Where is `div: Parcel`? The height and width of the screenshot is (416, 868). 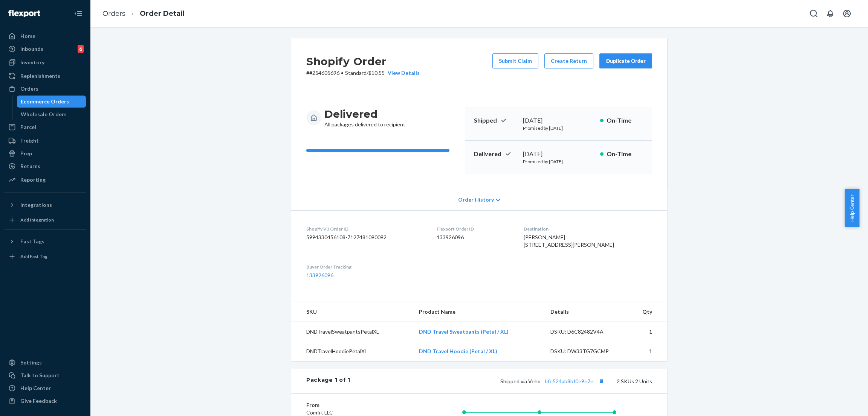
div: Parcel is located at coordinates (29, 127).